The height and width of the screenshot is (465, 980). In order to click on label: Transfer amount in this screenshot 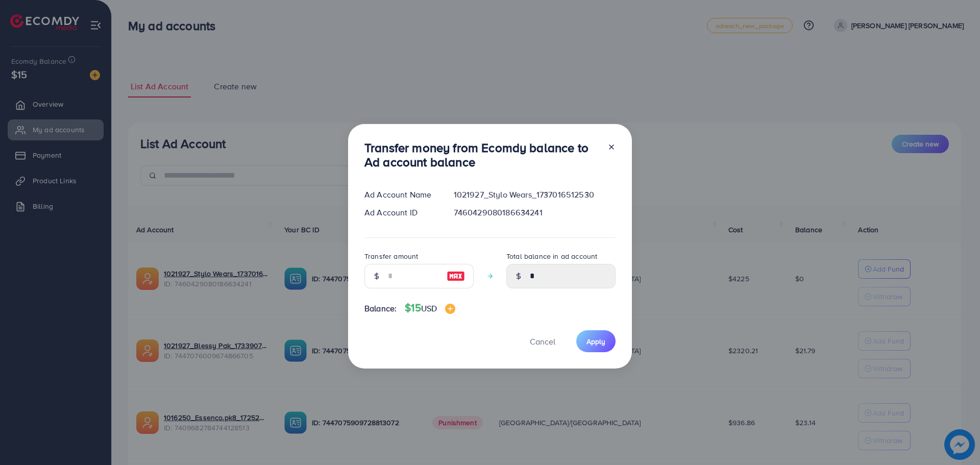, I will do `click(391, 257)`.